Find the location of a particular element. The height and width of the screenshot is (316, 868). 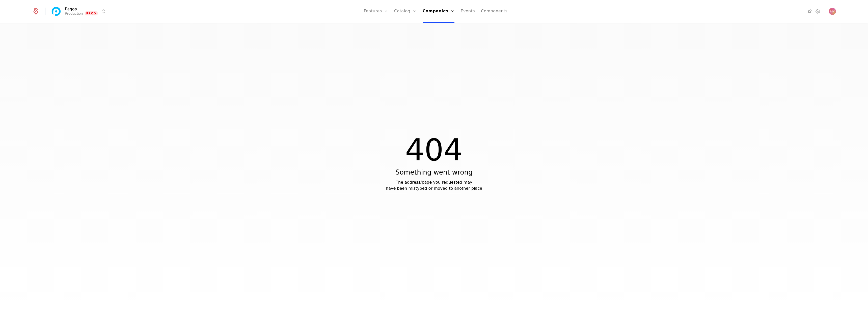

div: 404 is located at coordinates (434, 150).